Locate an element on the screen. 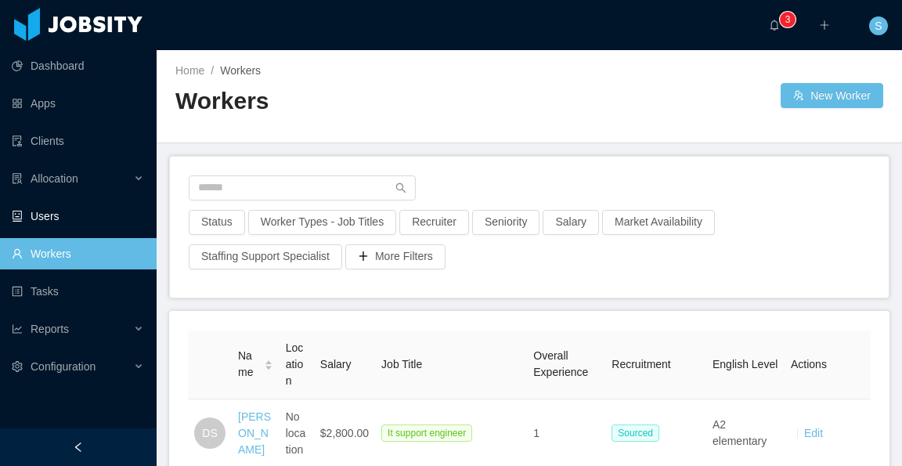 This screenshot has height=466, width=902. span: It support engineer is located at coordinates (427, 433).